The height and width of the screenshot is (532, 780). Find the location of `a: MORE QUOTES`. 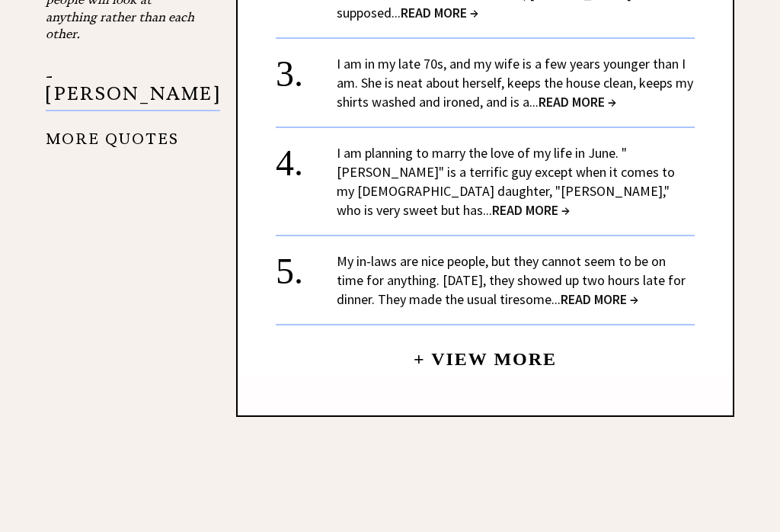

a: MORE QUOTES is located at coordinates (112, 132).